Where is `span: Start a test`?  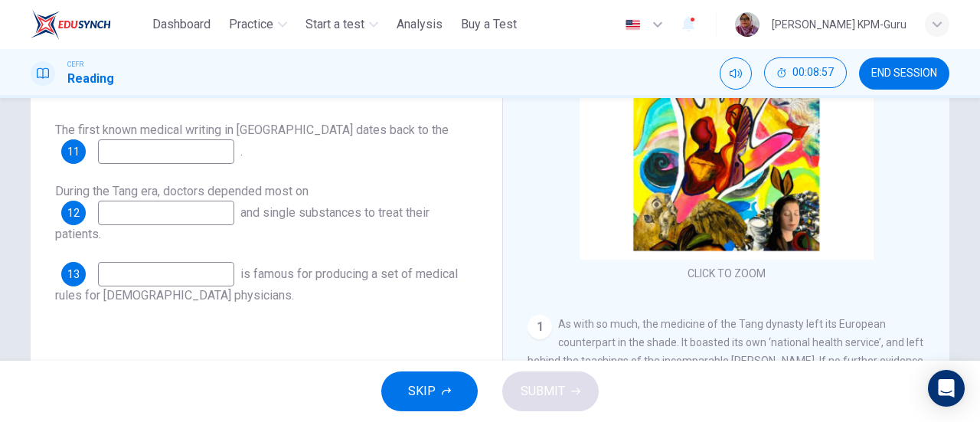 span: Start a test is located at coordinates (335, 24).